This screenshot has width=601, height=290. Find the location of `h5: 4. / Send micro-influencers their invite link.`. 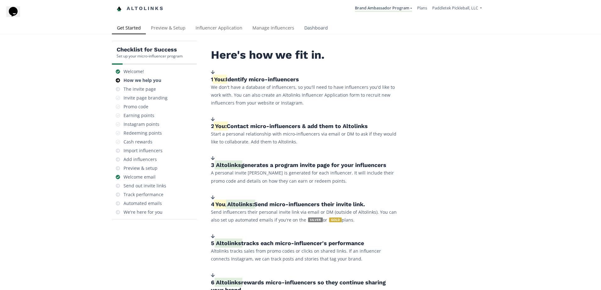

h5: 4. / Send micro-influencers their invite link. is located at coordinates (305, 204).